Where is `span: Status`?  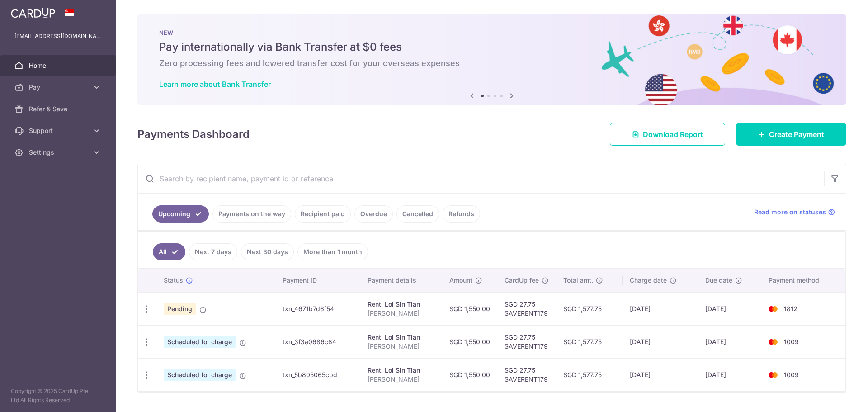
span: Status is located at coordinates (173, 280).